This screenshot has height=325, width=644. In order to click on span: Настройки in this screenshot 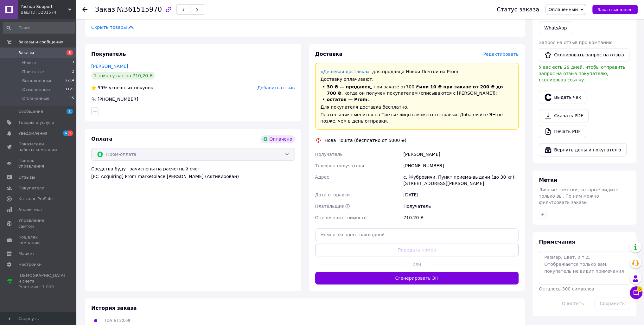, I will do `click(30, 265)`.